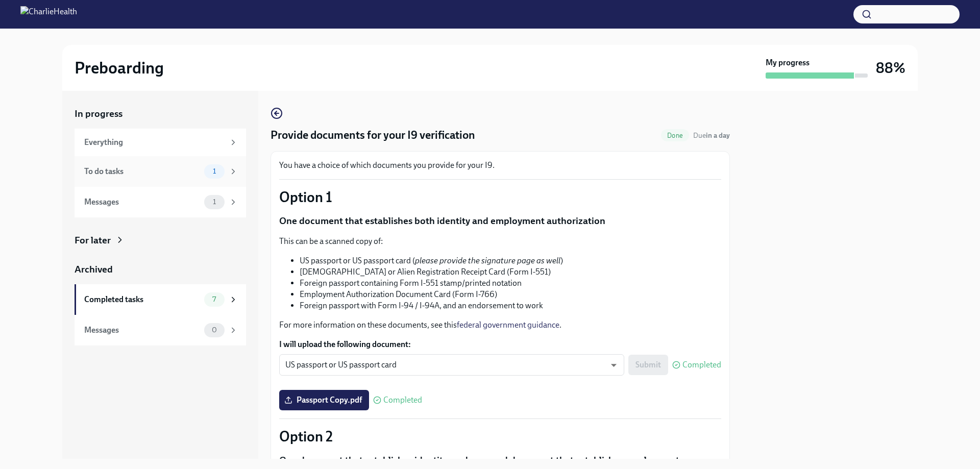 Image resolution: width=980 pixels, height=469 pixels. Describe the element at coordinates (160, 171) in the screenshot. I see `a: To do tasks1` at that location.